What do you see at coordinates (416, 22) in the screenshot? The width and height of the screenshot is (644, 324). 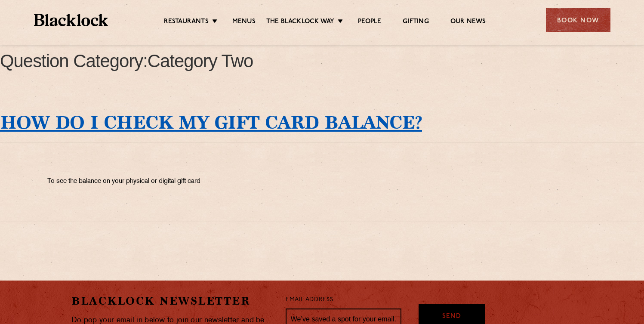 I see `a: Gifting` at bounding box center [416, 22].